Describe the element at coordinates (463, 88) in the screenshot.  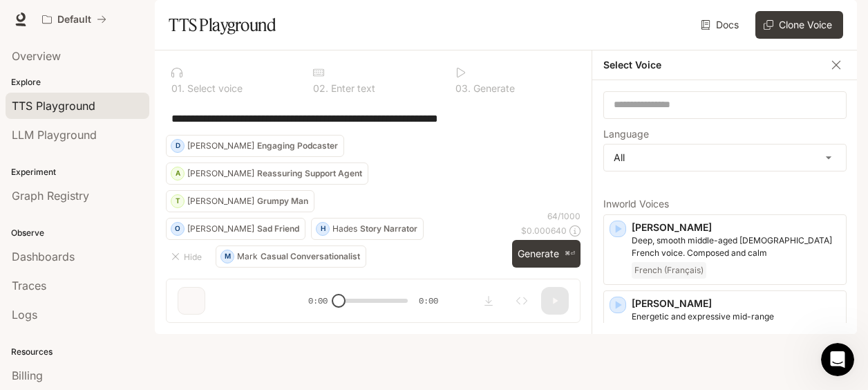
I see `p: 0 3 .` at that location.